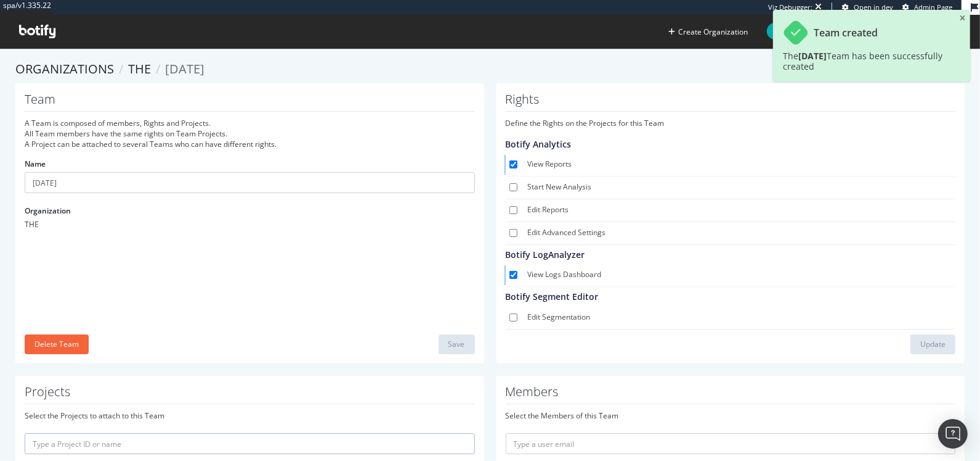 This screenshot has height=461, width=980. I want to click on a: Organizations, so click(65, 69).